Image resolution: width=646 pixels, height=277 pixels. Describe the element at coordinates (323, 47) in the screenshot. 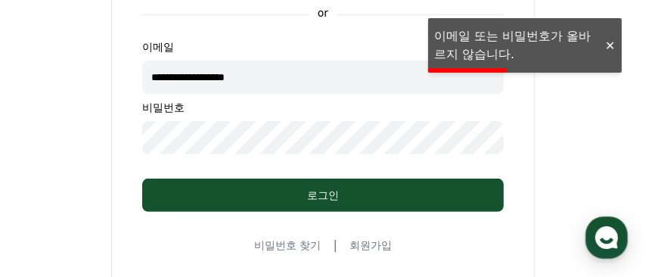

I see `p: 이메일` at that location.